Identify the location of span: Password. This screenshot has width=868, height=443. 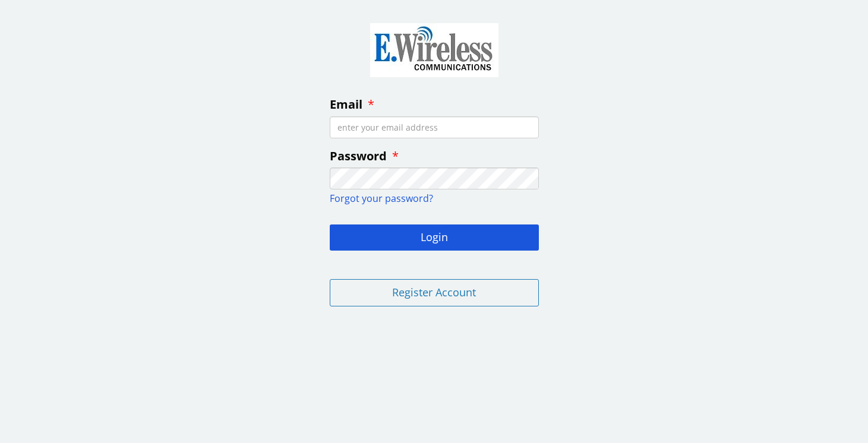
(358, 155).